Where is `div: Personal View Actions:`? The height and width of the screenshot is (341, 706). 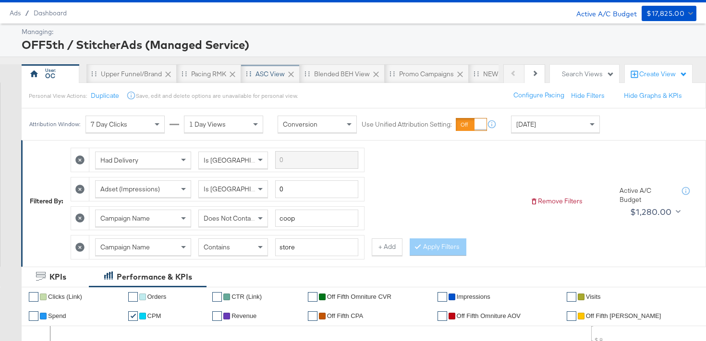
div: Personal View Actions: is located at coordinates (58, 96).